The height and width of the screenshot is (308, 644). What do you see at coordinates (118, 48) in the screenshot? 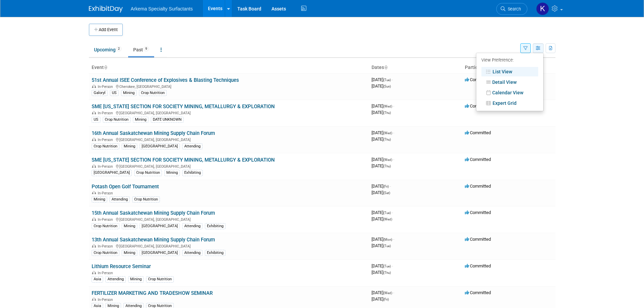
I see `span: 2` at bounding box center [118, 48].